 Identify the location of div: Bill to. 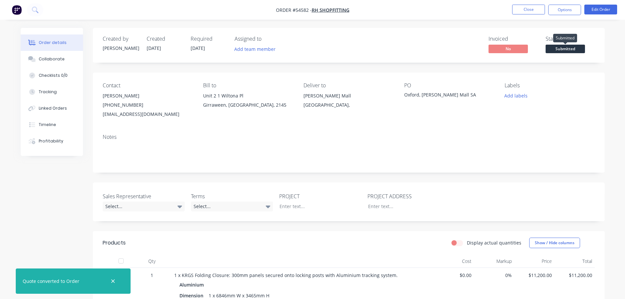
(248, 85).